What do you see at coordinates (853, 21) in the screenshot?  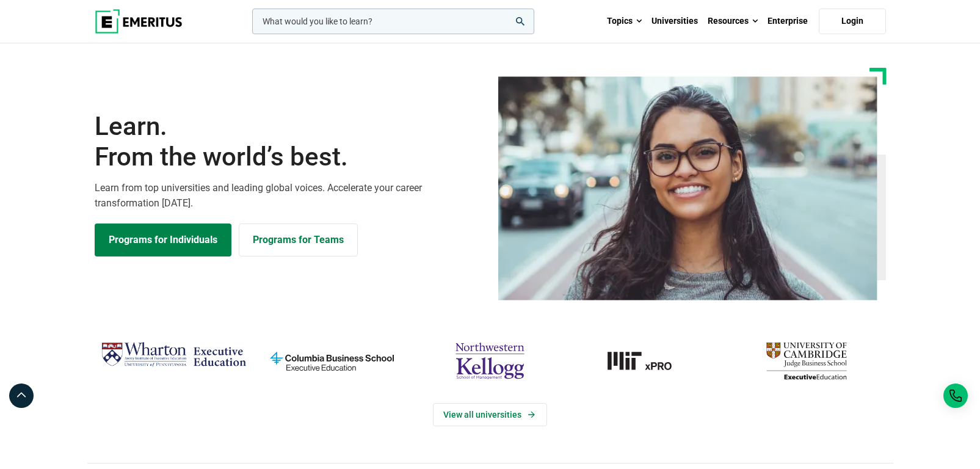 I see `a: Login` at bounding box center [853, 21].